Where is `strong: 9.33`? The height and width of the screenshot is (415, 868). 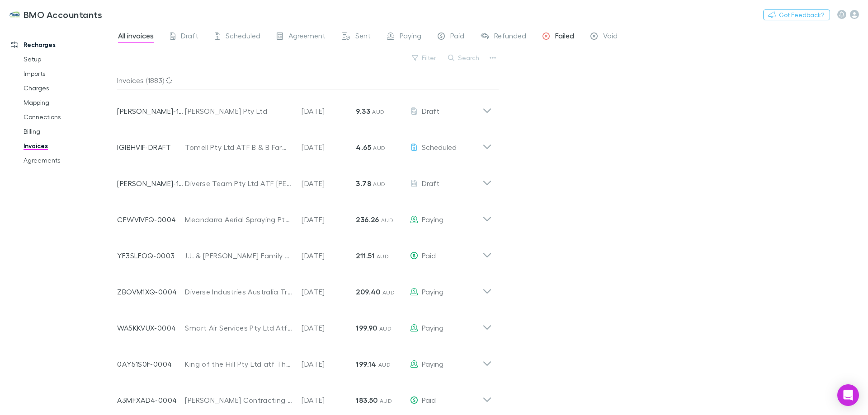
strong: 9.33 is located at coordinates (362, 111).